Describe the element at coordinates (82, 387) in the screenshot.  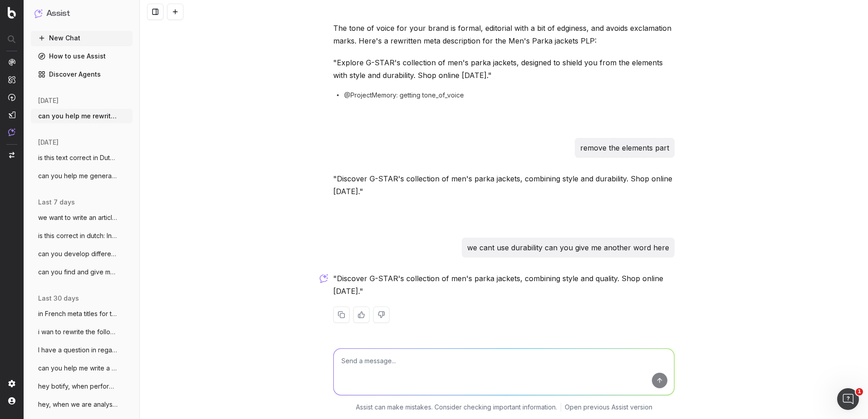
I see `button: hey botify, when performing a keyword an` at that location.